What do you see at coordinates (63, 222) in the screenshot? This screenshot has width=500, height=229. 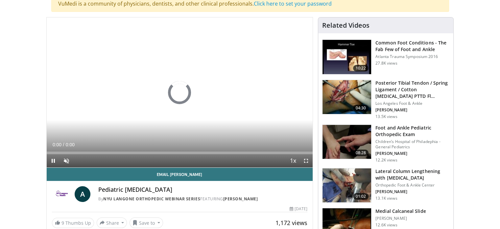 I see `span: 9` at bounding box center [63, 222].